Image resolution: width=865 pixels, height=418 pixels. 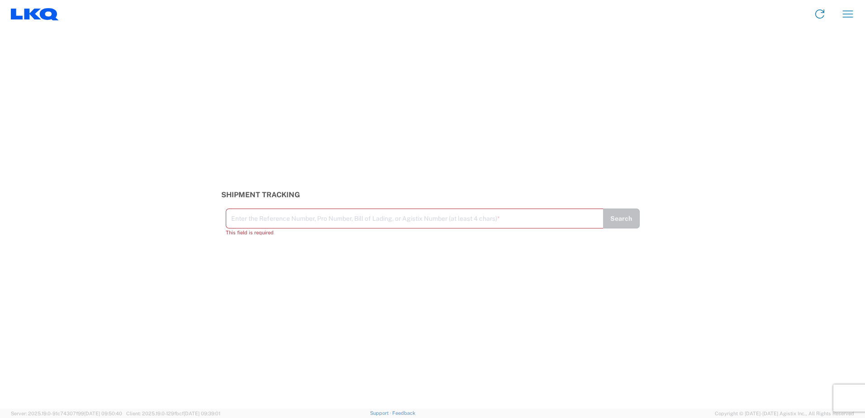 What do you see at coordinates (432, 194) in the screenshot?
I see `h3: Shipment Tracking` at bounding box center [432, 194].